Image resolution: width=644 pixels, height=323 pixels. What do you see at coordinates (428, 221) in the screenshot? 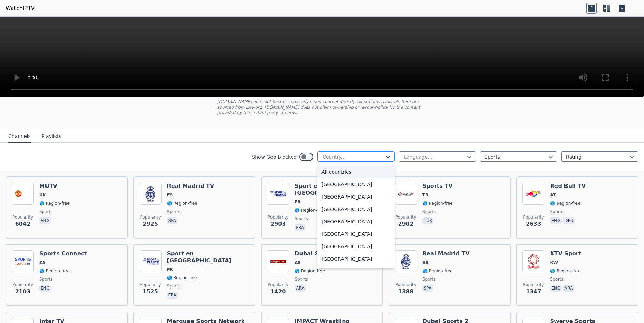
I see `p: tur` at bounding box center [428, 221].